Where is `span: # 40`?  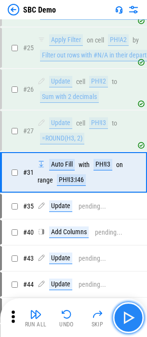
span: # 40 is located at coordinates (29, 232).